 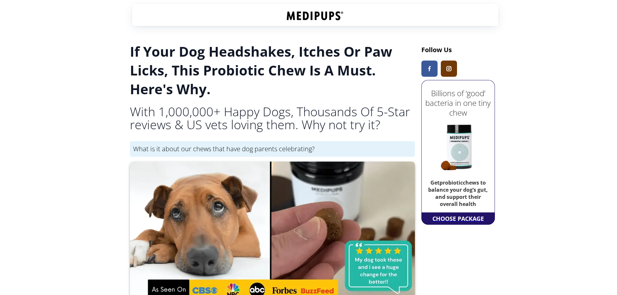 I want to click on div: What is it about our chews that have dog parents celebrating?, so click(x=273, y=149).